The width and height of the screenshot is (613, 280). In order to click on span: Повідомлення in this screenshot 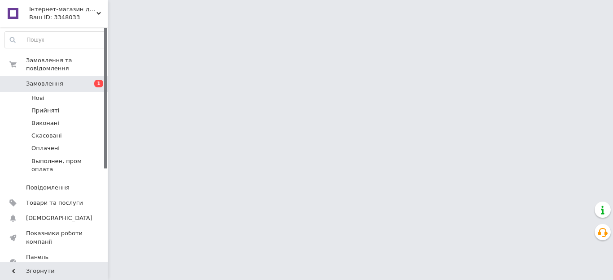, I will do `click(48, 188)`.